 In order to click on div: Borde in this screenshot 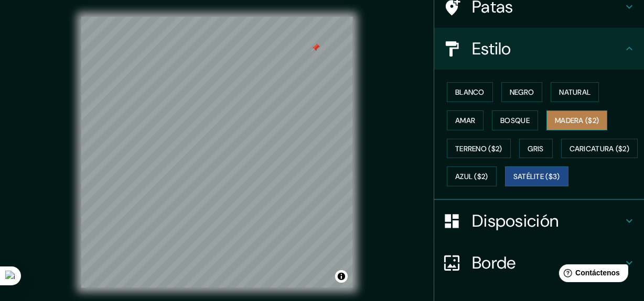, I will do `click(540, 263)`.